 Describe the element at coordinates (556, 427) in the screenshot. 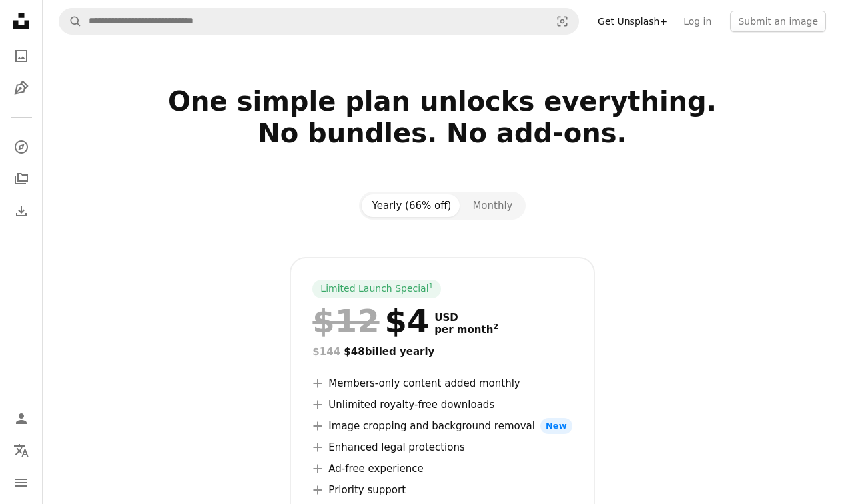

I see `span: New` at that location.